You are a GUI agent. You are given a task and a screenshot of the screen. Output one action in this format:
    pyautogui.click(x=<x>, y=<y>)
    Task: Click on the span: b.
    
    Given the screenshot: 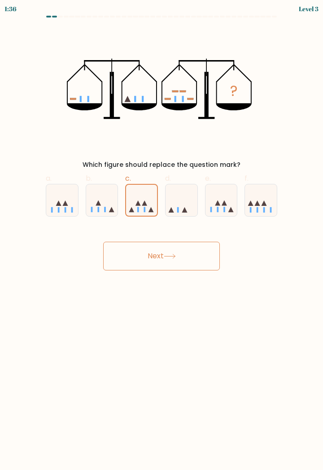 What is the action you would take?
    pyautogui.click(x=89, y=178)
    